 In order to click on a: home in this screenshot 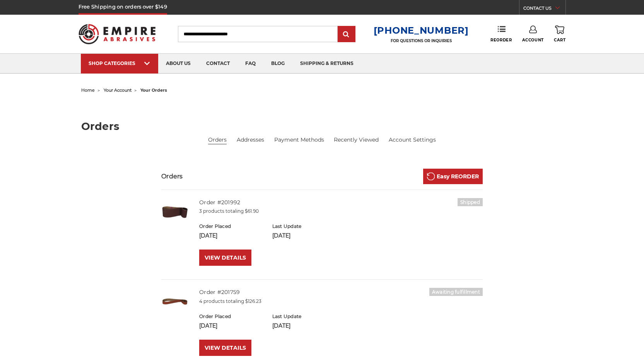, I will do `click(87, 90)`.